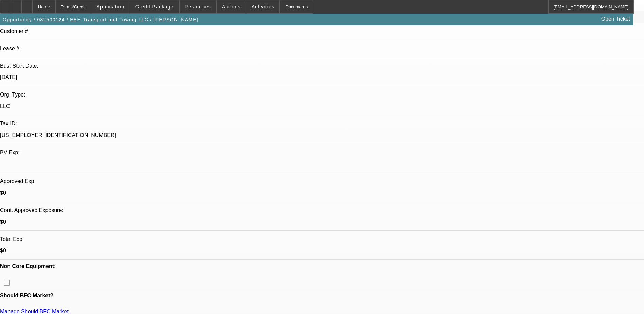 The image size is (644, 314). Describe the element at coordinates (198, 7) in the screenshot. I see `span: Resources` at that location.